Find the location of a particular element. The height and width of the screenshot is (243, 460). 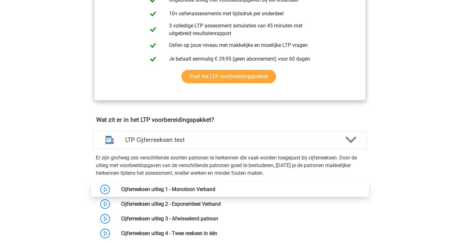

div: Cijferreeksen uitleg 1 - Monotoon Verband is located at coordinates (241, 190).